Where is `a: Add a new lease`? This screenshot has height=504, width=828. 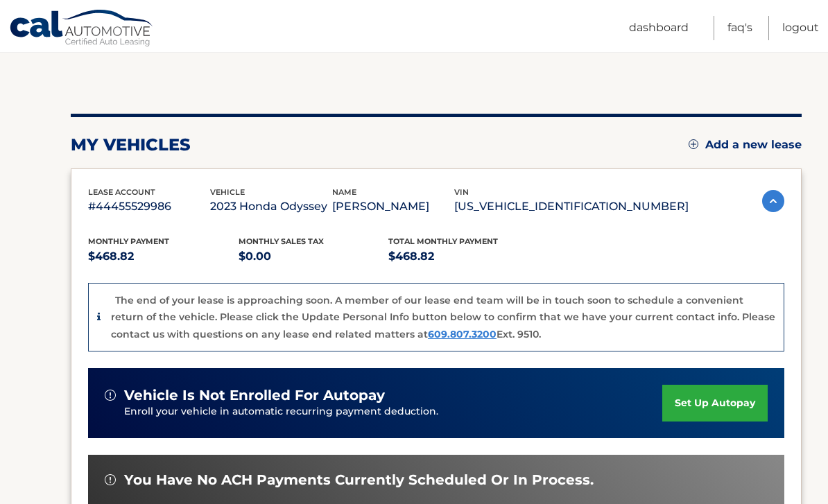 a: Add a new lease is located at coordinates (745, 145).